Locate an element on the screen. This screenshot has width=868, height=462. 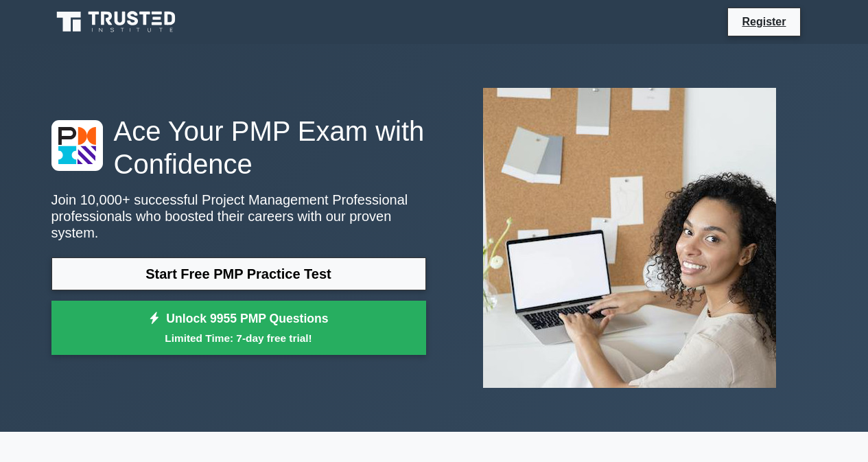
a: Register is located at coordinates (764, 21).